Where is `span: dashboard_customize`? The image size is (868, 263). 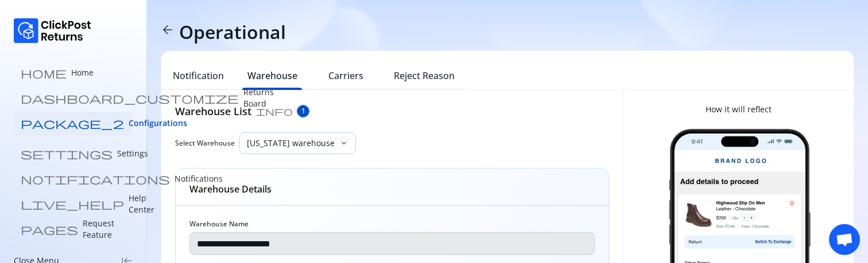
span: dashboard_customize is located at coordinates (130, 98).